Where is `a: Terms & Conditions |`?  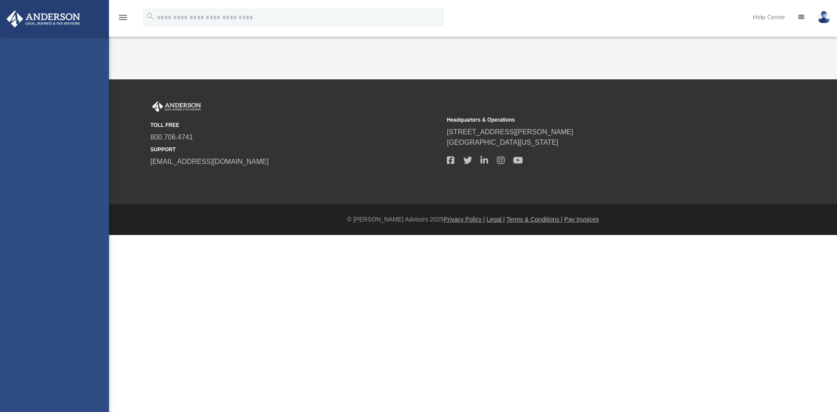
a: Terms & Conditions | is located at coordinates (535, 219).